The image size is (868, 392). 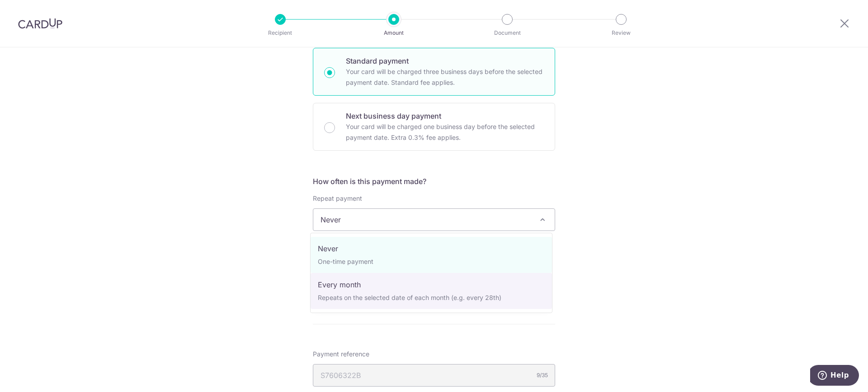 What do you see at coordinates (345, 261) in the screenshot?
I see `small: One-time payment` at bounding box center [345, 261].